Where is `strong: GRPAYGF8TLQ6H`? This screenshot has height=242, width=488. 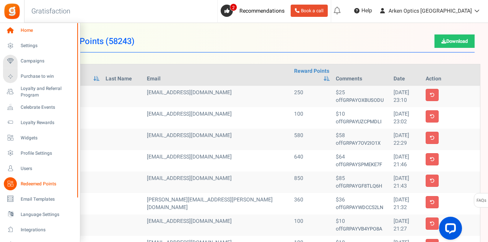
strong: GRPAYGF8TLQ6H is located at coordinates (362, 185).